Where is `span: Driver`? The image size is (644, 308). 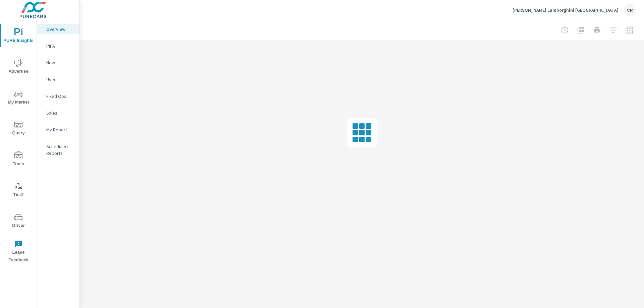 span: Driver is located at coordinates (18, 221).